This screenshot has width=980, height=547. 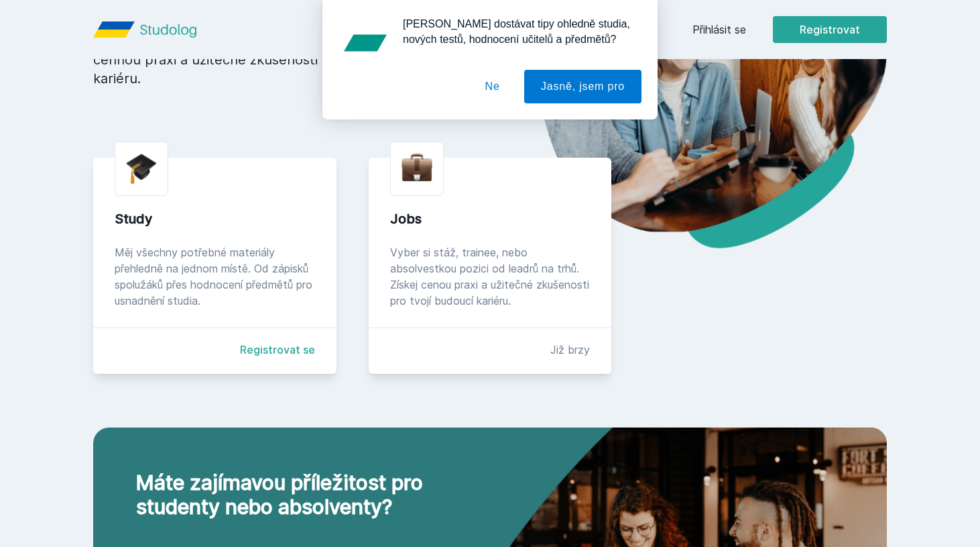 What do you see at coordinates (365, 42) in the screenshot?
I see `img: notification icon` at bounding box center [365, 42].